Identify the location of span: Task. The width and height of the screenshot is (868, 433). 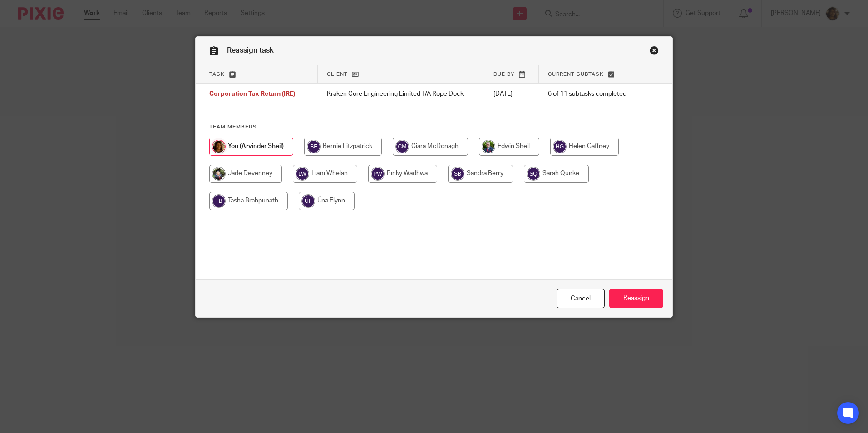
(217, 74).